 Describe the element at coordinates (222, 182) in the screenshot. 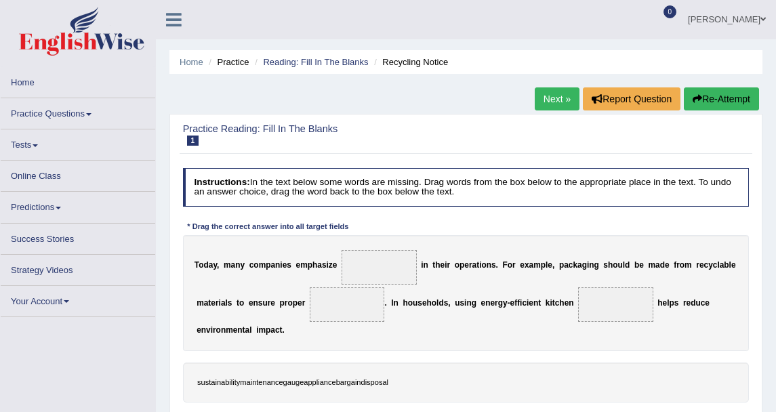

I see `b: Instructions:` at that location.